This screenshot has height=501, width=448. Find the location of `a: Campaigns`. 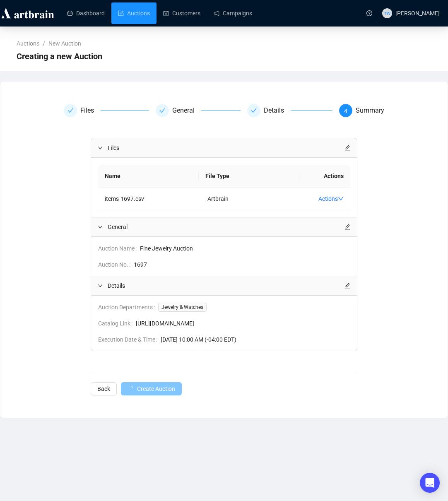

a: Campaigns is located at coordinates (233, 13).